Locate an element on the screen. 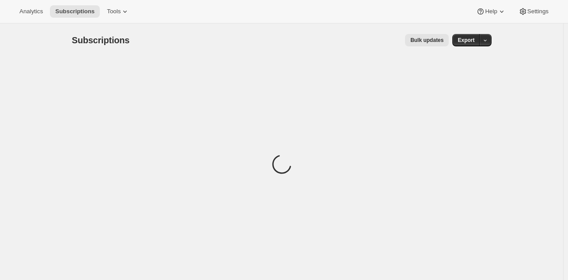 The width and height of the screenshot is (568, 280). span: Analytics is located at coordinates (31, 11).